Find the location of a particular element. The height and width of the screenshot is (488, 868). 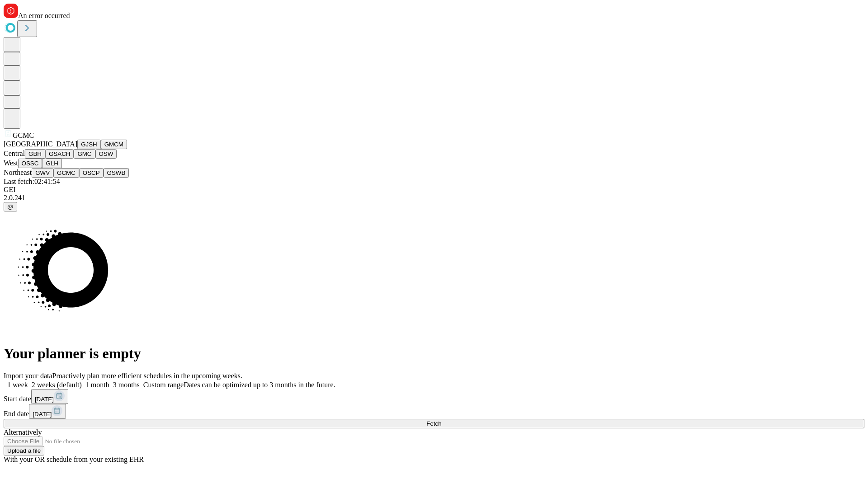

button: GMC is located at coordinates (84, 154).